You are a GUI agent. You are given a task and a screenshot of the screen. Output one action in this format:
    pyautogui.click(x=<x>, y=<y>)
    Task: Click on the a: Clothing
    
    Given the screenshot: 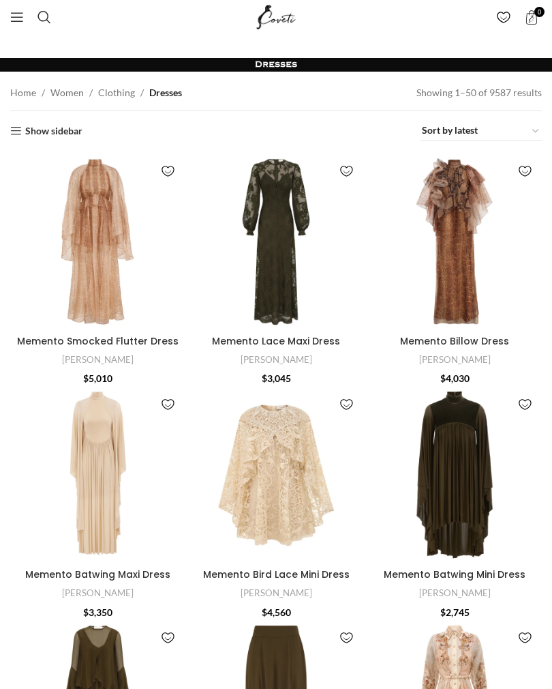 What is the action you would take?
    pyautogui.click(x=117, y=93)
    